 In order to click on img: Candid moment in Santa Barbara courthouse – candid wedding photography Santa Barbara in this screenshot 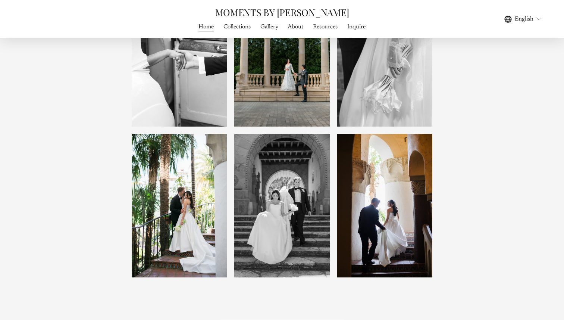, I will do `click(282, 206)`.